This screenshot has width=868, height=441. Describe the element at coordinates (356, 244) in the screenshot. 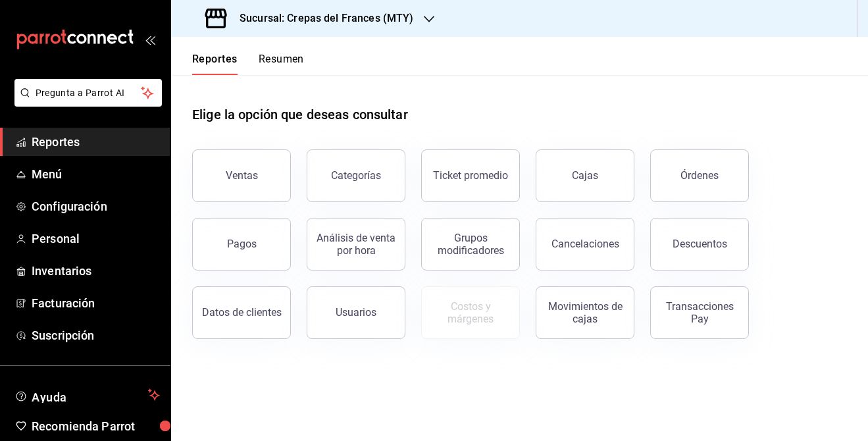

I see `button: Análisis de venta por hora` at that location.